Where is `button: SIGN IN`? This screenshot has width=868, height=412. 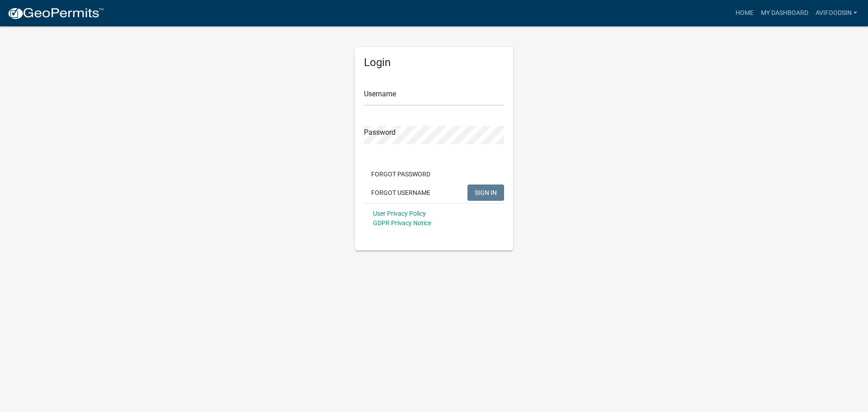
button: SIGN IN is located at coordinates (485, 192).